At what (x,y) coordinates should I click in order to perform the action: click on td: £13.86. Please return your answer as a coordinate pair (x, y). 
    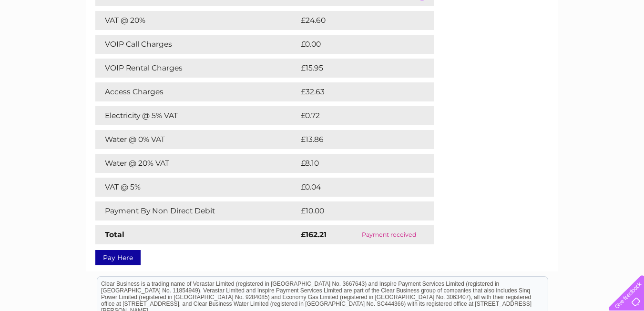
    Looking at the image, I should click on (356, 139).